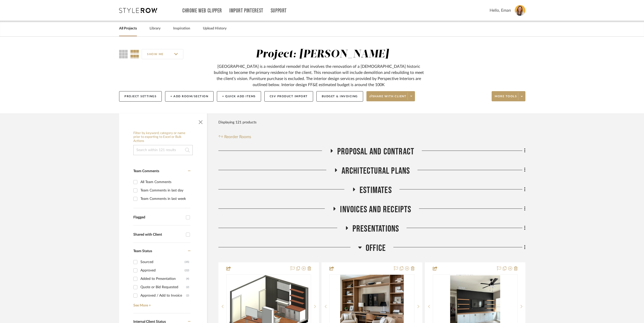 The width and height of the screenshot is (644, 323). I want to click on a: Import Pinterest, so click(246, 10).